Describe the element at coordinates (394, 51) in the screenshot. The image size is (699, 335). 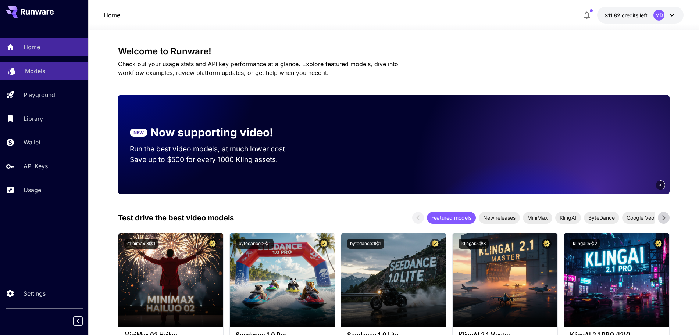
I see `h3: Welcome to Runware!` at that location.